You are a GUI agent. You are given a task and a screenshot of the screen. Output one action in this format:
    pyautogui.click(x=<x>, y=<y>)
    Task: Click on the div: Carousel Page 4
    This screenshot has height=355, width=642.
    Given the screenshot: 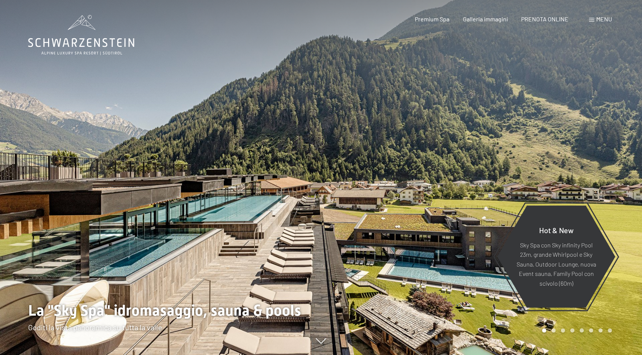 What is the action you would take?
    pyautogui.click(x=572, y=331)
    